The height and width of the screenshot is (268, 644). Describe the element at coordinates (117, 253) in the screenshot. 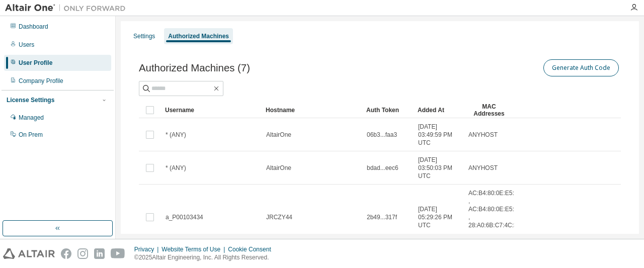

I see `img: youtube.svg` at that location.